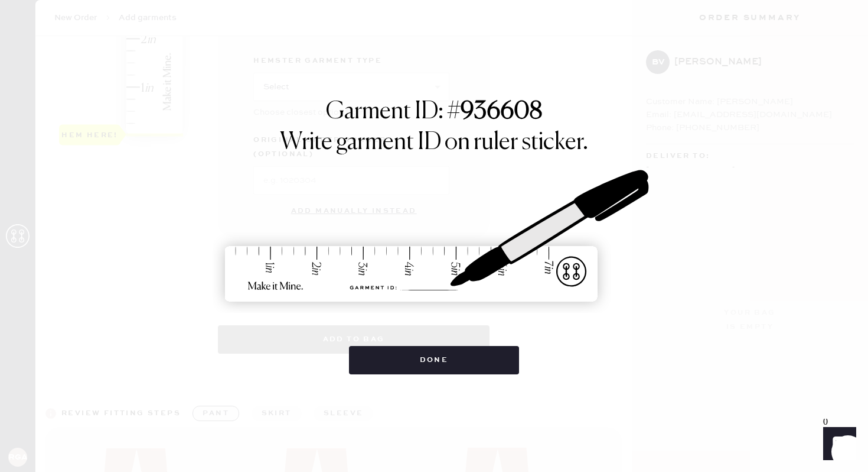  What do you see at coordinates (434, 113) in the screenshot?
I see `h1: Garment ID: #` at bounding box center [434, 113].